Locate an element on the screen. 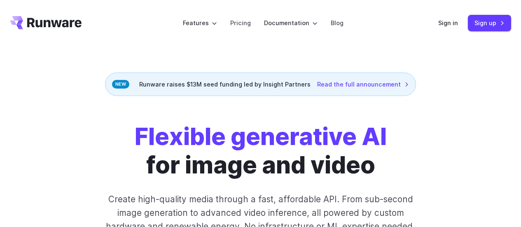 The height and width of the screenshot is (227, 521). a: Sign in is located at coordinates (449, 23).